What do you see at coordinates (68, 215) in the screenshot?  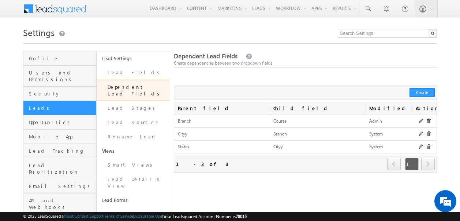 I see `a: About` at bounding box center [68, 215].